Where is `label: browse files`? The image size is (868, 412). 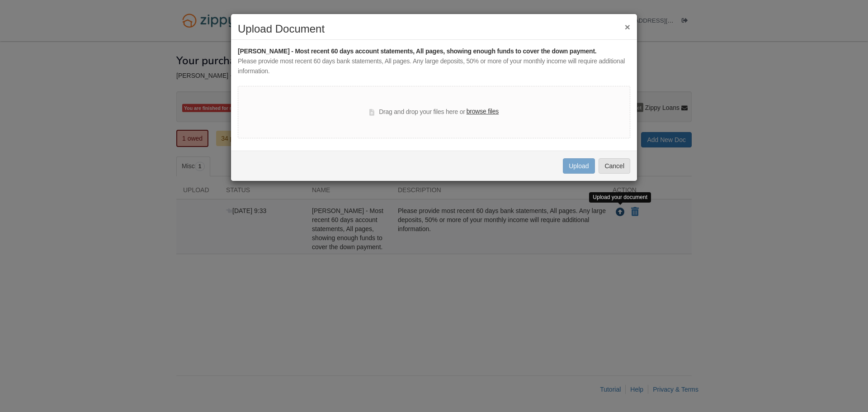
label: browse files is located at coordinates (483, 112).